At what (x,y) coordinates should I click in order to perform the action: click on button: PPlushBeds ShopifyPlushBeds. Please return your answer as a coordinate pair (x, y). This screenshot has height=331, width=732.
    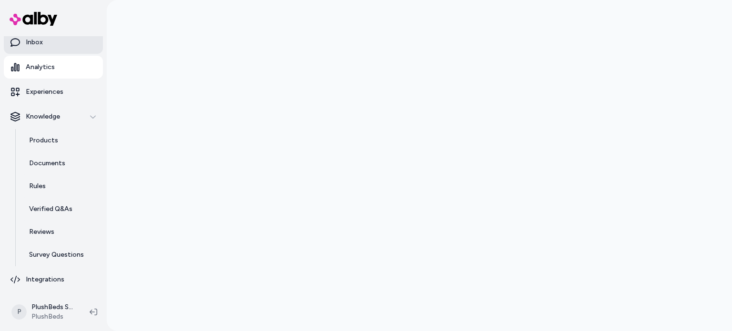
    Looking at the image, I should click on (44, 312).